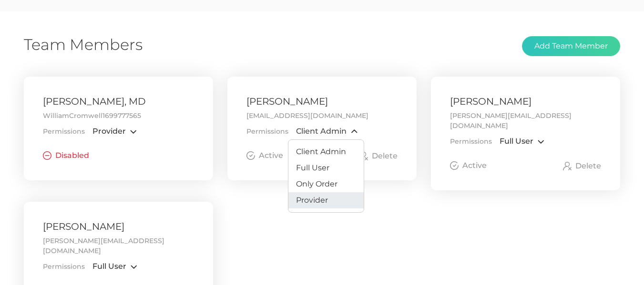 Image resolution: width=644 pixels, height=285 pixels. I want to click on div: WilliamCromwell1699777565, so click(118, 116).